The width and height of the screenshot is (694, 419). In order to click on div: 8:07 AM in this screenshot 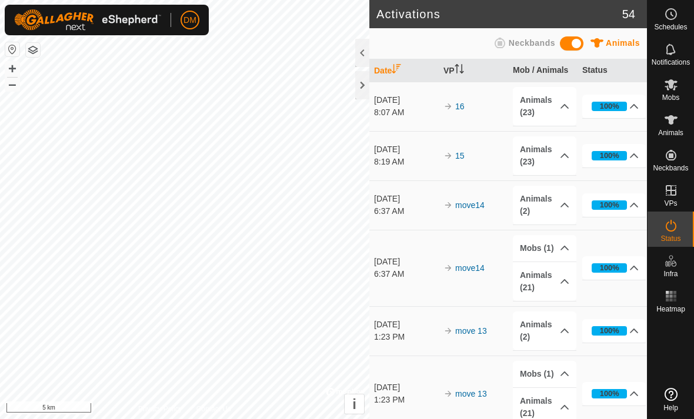, I will do `click(406, 112)`.